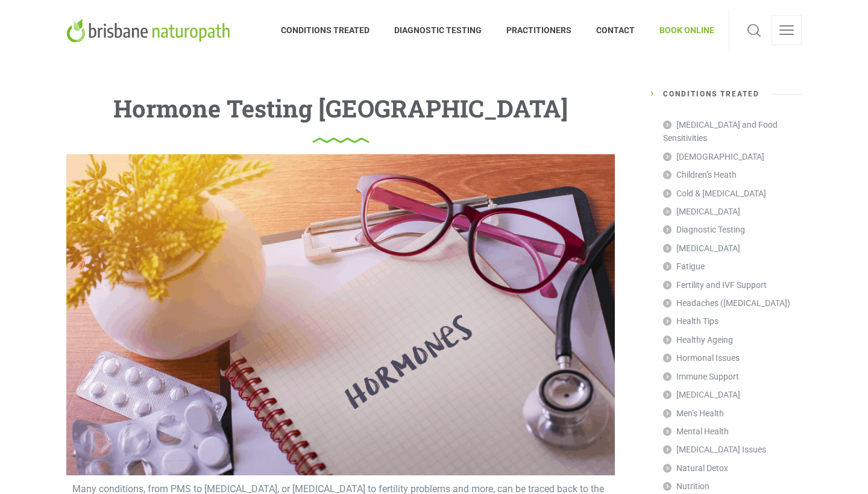 The width and height of the screenshot is (868, 494). Describe the element at coordinates (727, 98) in the screenshot. I see `h5: Conditions Treated` at that location.